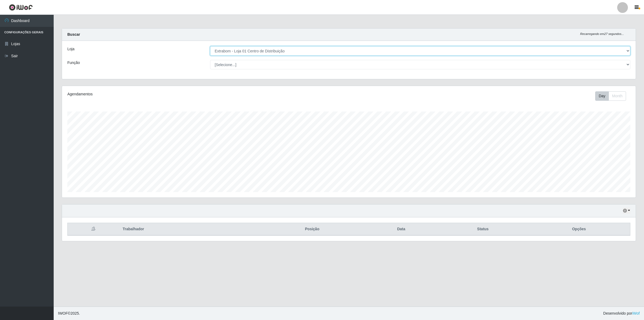 The width and height of the screenshot is (644, 320). I want to click on span: © 2025 ., so click(69, 313).